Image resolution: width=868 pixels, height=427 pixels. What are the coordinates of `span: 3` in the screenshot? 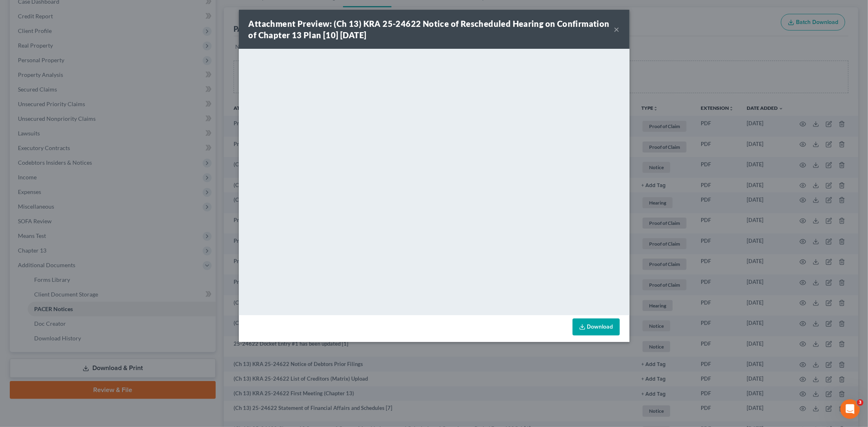 It's located at (860, 403).